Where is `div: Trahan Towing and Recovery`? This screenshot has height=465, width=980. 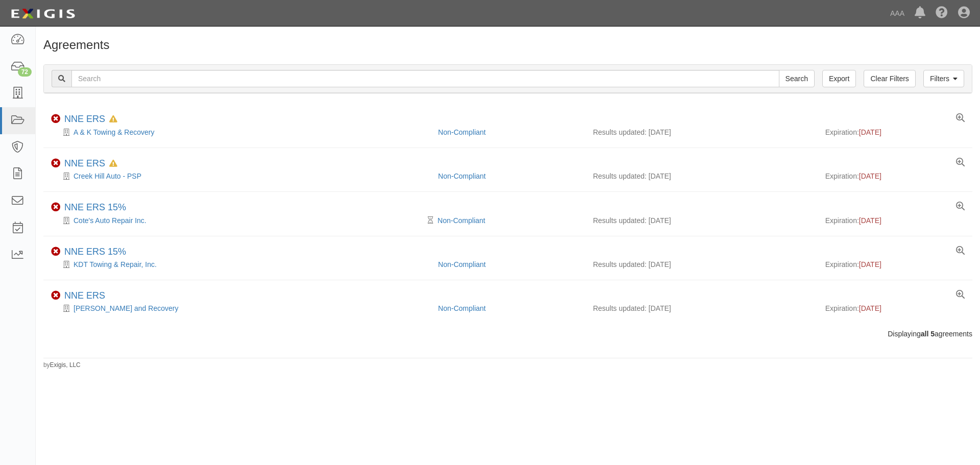
div: Trahan Towing and Recovery is located at coordinates (240, 308).